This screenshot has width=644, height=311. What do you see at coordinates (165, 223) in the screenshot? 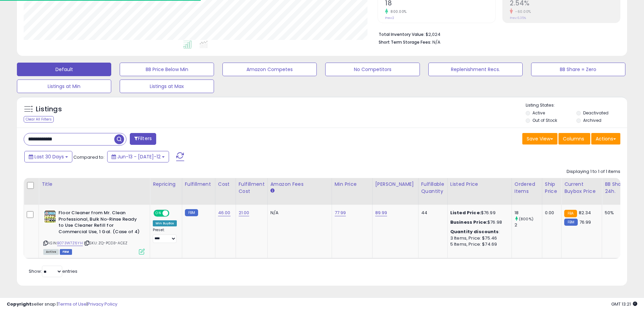
I see `div: Win BuyBox` at bounding box center [165, 223].